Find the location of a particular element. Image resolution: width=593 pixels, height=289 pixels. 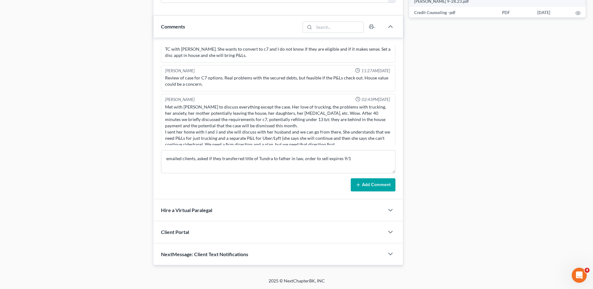

input: Search... is located at coordinates (339, 27).